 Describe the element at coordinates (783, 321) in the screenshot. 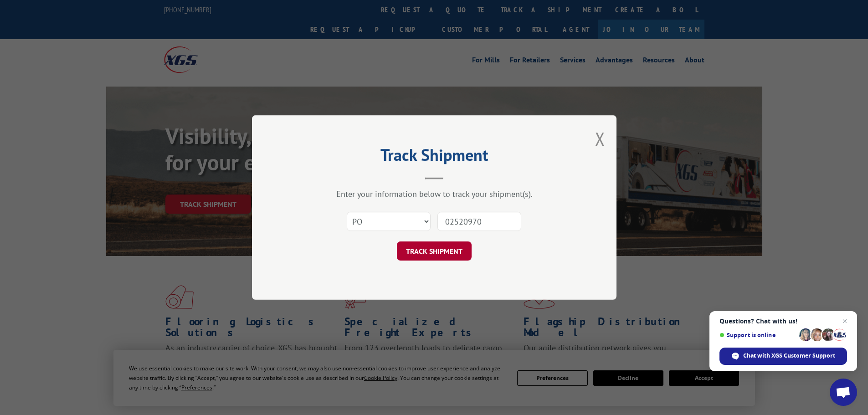

I see `span: Questions? Chat with us!` at that location.